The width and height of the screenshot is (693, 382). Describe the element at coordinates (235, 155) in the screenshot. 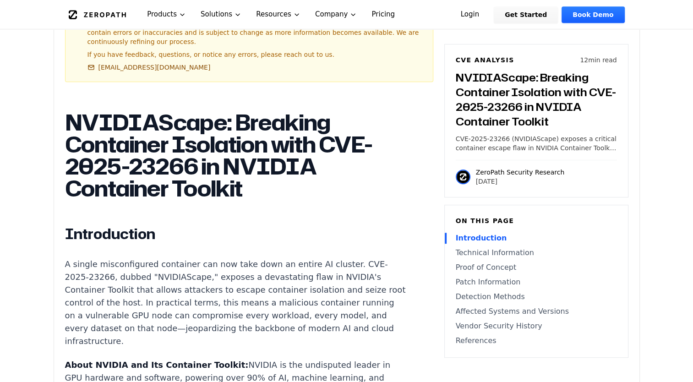

I see `h1: NVIDIAScape: Breaking Container Isolation with CVE-2025-23266 in NVIDIA Container Toolkit` at that location.